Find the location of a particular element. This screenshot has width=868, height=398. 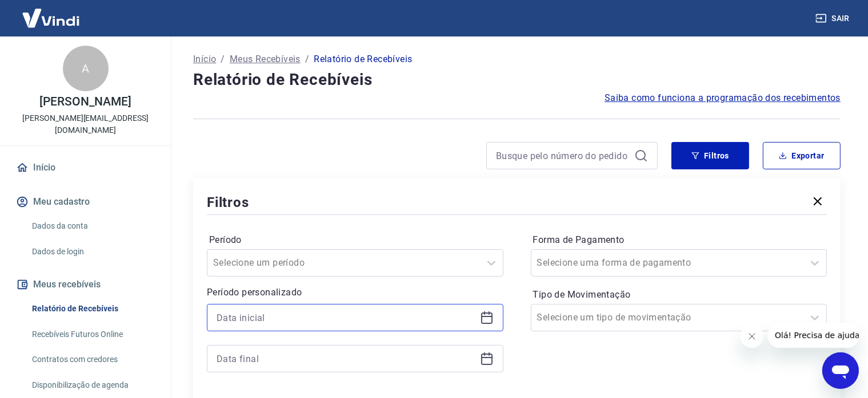

p: Início is located at coordinates (204, 59).